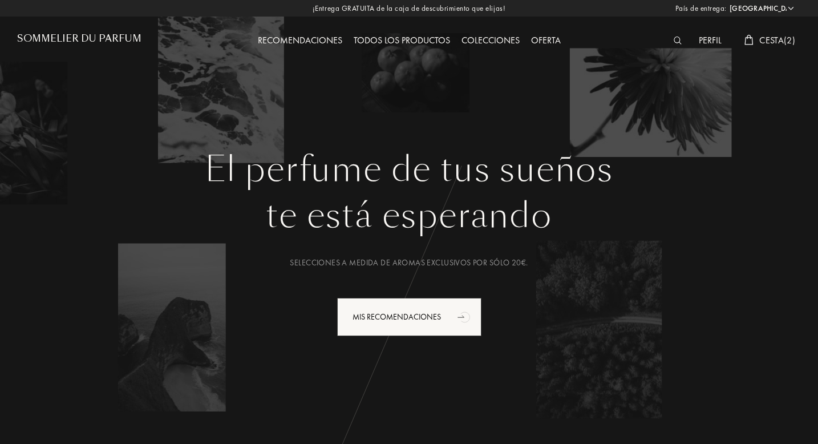  Describe the element at coordinates (401, 40) in the screenshot. I see `a: Todos los productos` at that location.